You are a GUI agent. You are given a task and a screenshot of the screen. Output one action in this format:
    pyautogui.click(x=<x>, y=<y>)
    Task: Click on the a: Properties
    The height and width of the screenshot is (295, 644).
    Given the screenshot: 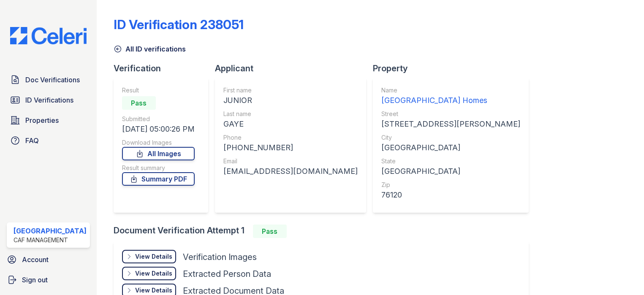 What is the action you would take?
    pyautogui.click(x=48, y=120)
    